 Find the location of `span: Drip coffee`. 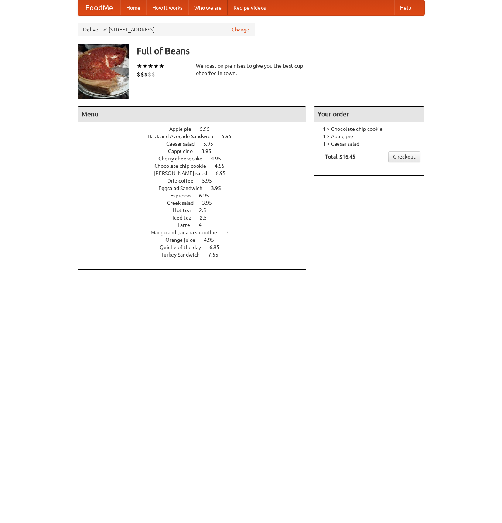

span: Drip coffee is located at coordinates (184, 181).